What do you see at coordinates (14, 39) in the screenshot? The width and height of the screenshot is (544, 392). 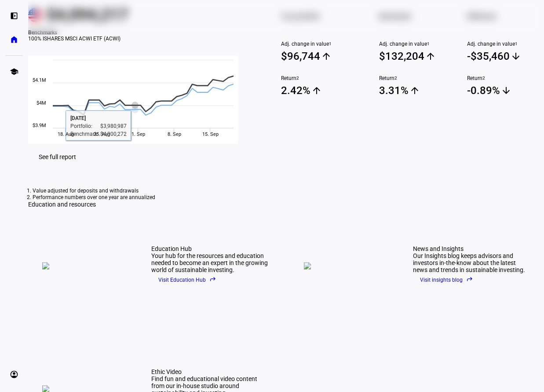 I see `eth-mat-symbol: home` at bounding box center [14, 39].